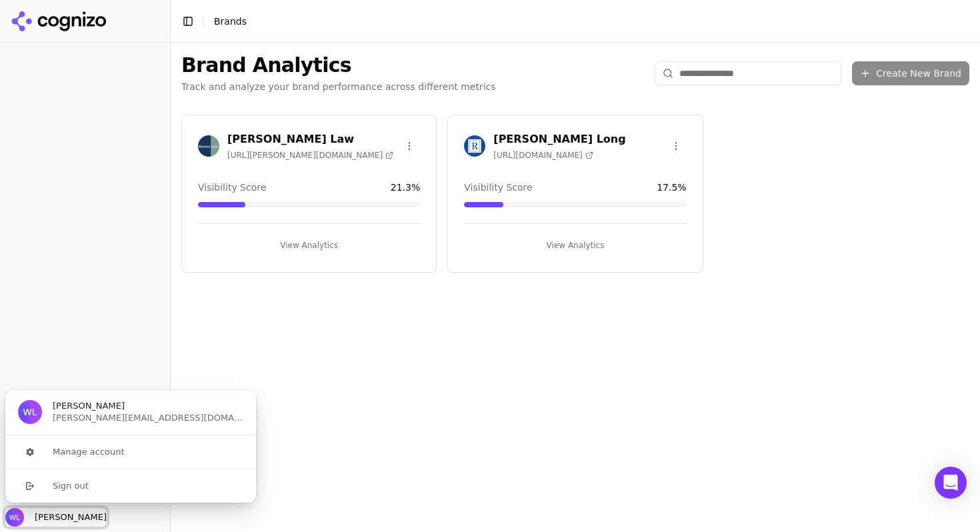 The width and height of the screenshot is (980, 532). What do you see at coordinates (475, 146) in the screenshot?
I see `img: Regan Zambri Long` at bounding box center [475, 146].